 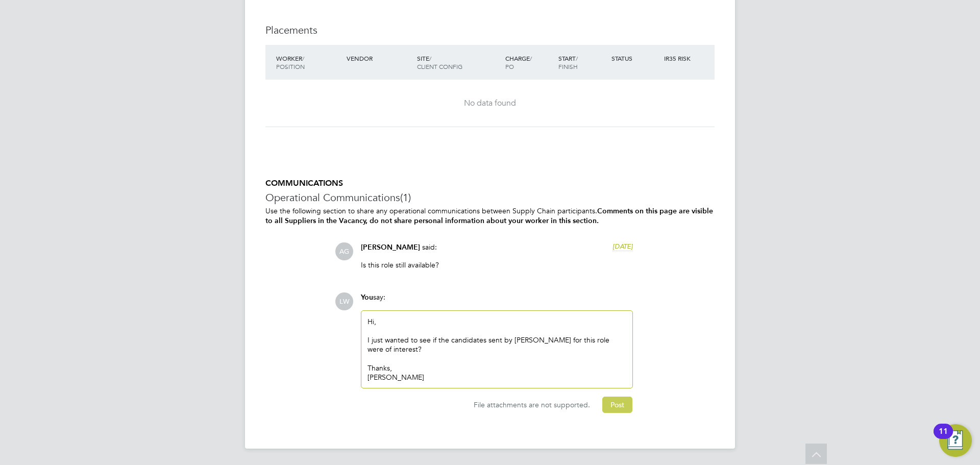 I want to click on h3: Operational Communications, so click(x=490, y=197).